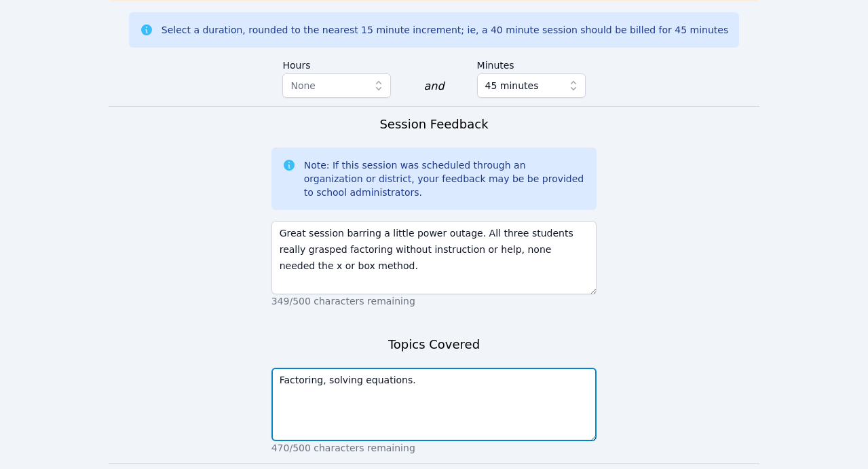 The width and height of the screenshot is (868, 469). Describe the element at coordinates (434, 344) in the screenshot. I see `h3: Topics Covered` at that location.